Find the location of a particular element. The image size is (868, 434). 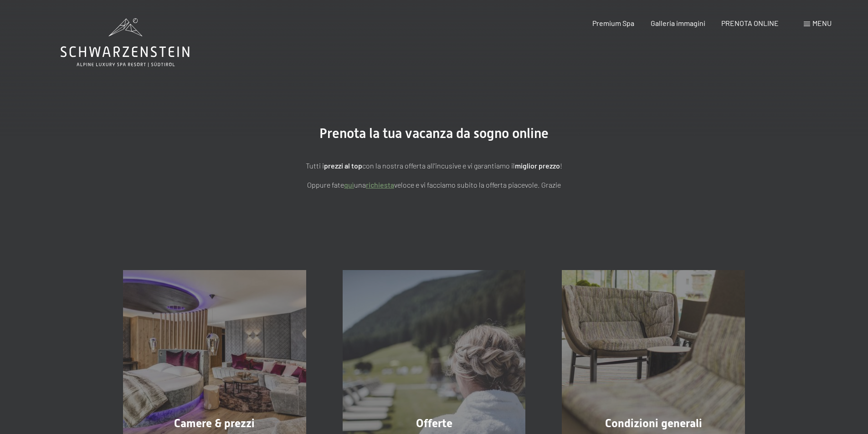

span: Menu is located at coordinates (822, 23).